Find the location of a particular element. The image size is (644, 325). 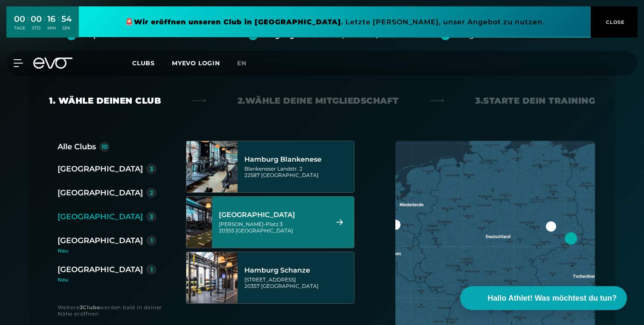

div: Alle Clubs is located at coordinates (76, 147).